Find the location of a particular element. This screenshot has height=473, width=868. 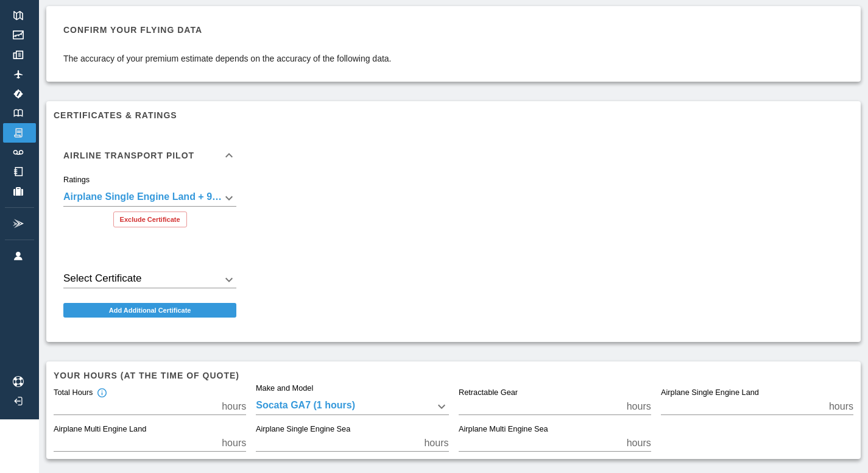

label: Airplane Single Engine Land is located at coordinates (710, 393).